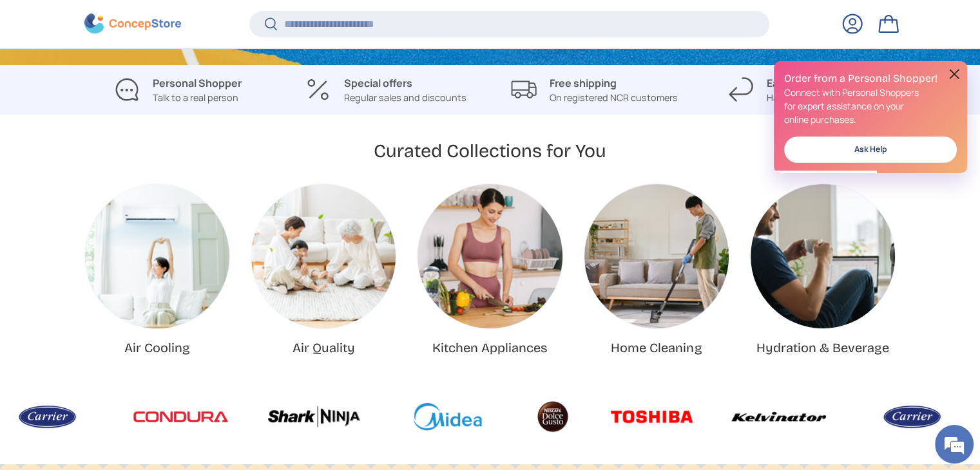  What do you see at coordinates (870, 149) in the screenshot?
I see `a: Ask Help` at bounding box center [870, 149].